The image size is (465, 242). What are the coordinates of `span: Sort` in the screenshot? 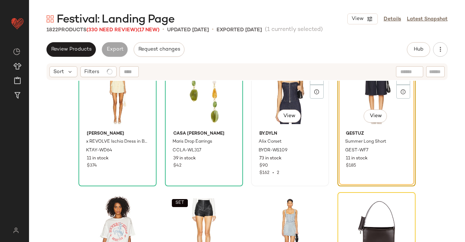 It's located at (59, 72).